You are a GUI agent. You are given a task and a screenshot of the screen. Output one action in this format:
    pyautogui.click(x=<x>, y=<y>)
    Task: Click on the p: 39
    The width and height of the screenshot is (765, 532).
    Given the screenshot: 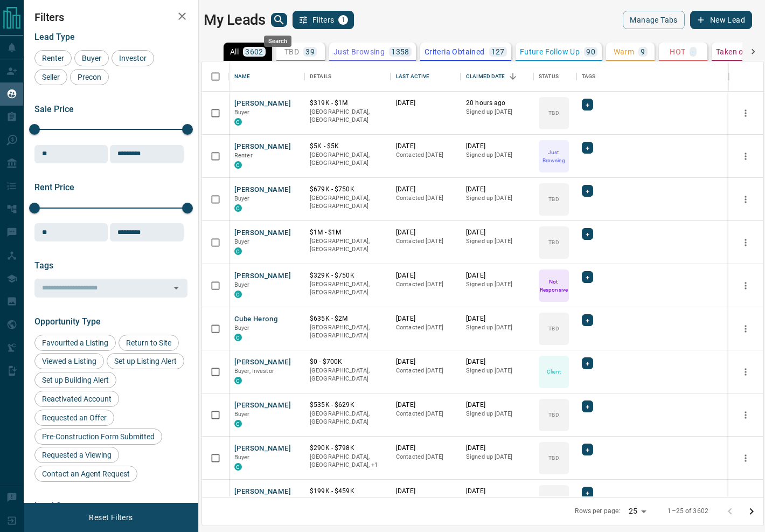 What is the action you would take?
    pyautogui.click(x=310, y=52)
    